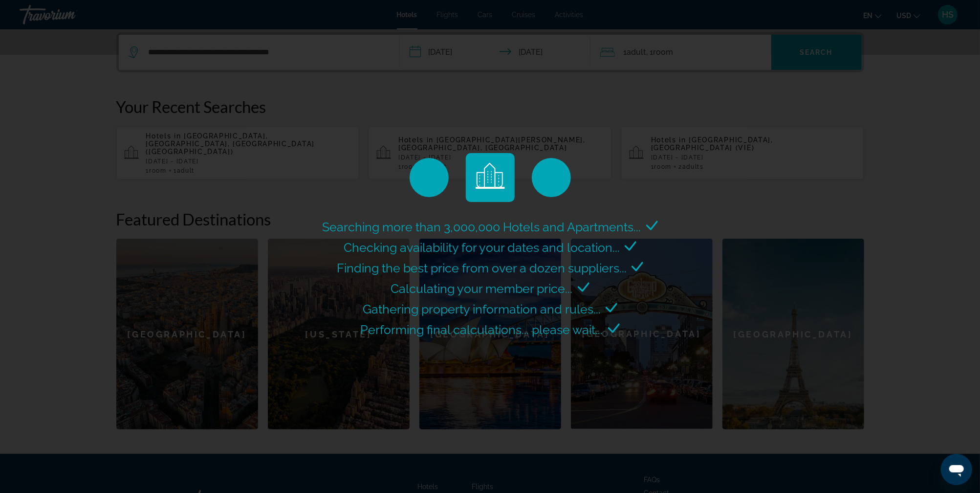 This screenshot has width=980, height=493. What do you see at coordinates (481, 247) in the screenshot?
I see `span: Checking availability for your dates and location...` at bounding box center [481, 247].